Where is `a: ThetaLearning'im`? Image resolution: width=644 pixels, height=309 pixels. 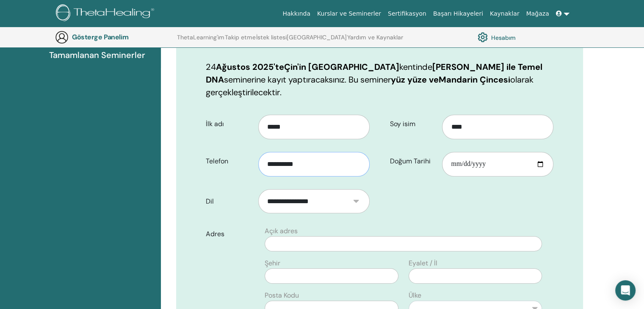
a: ThetaLearning'im is located at coordinates (201, 41).